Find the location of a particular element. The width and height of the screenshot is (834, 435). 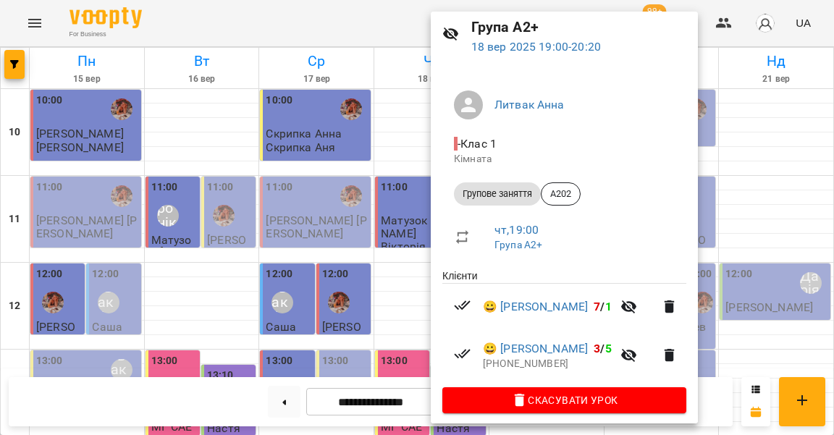

span: A202 is located at coordinates (561, 194).